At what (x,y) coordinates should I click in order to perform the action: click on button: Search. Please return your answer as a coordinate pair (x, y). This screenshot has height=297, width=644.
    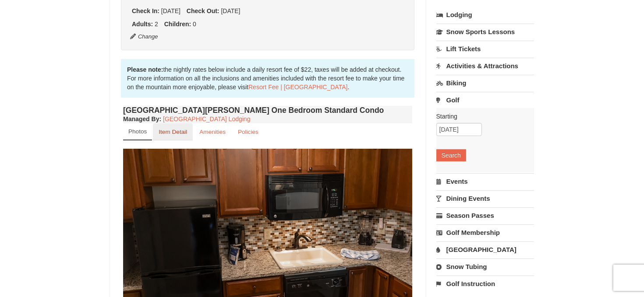
    Looking at the image, I should click on (451, 156).